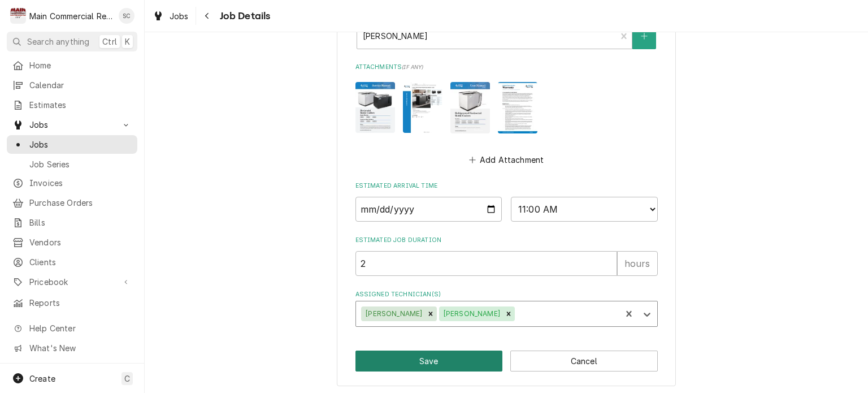 The width and height of the screenshot is (868, 393). Describe the element at coordinates (79, 348) in the screenshot. I see `span: What's New` at that location.